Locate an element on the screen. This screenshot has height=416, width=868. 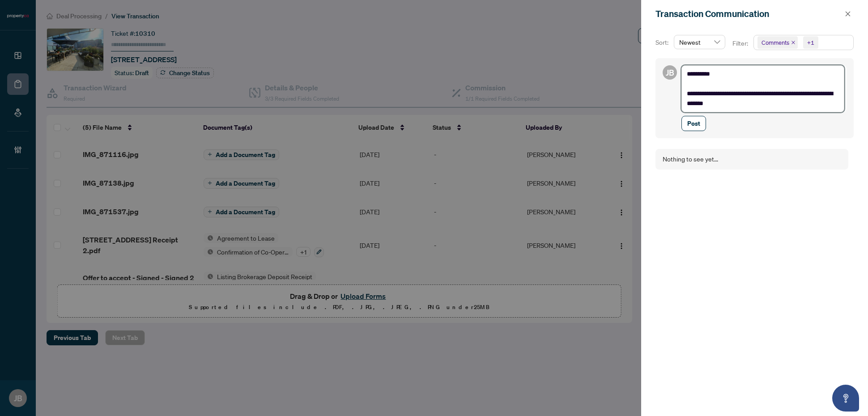
span: Newest is located at coordinates (699, 42).